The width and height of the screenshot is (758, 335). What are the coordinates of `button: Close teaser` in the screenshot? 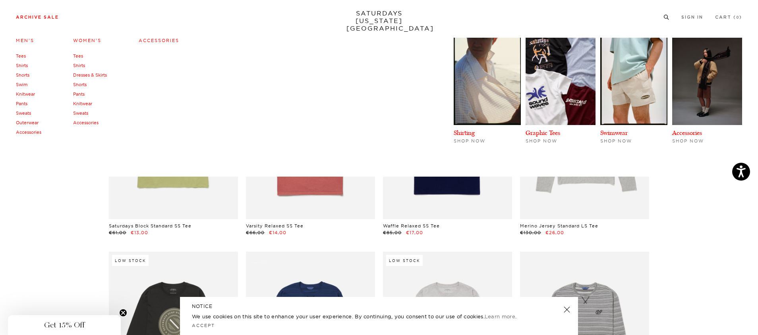 It's located at (123, 313).